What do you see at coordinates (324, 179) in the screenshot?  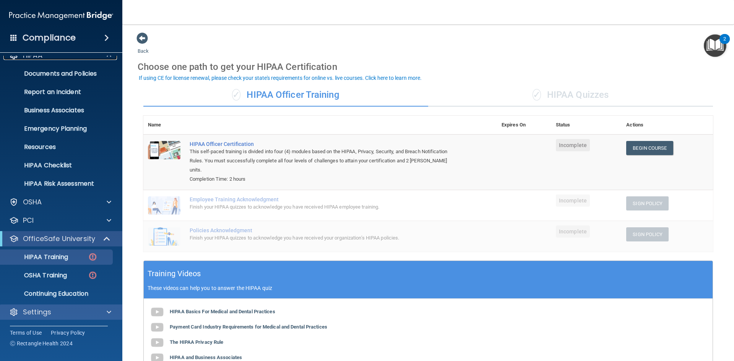 I see `div: Completion Time: 2 hours` at bounding box center [324, 179].